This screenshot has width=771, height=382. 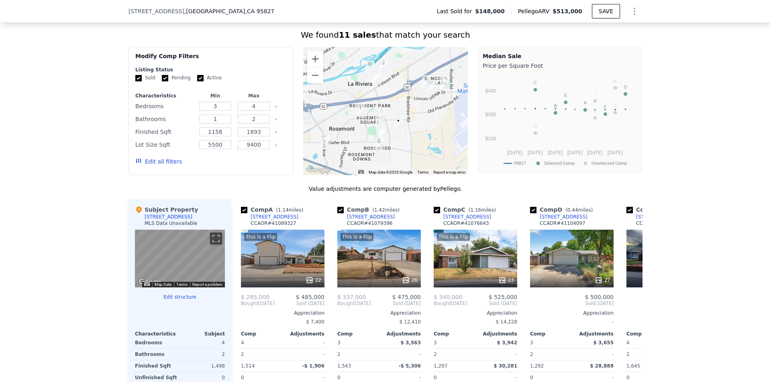 What do you see at coordinates (502, 297) in the screenshot?
I see `span: $ 525,000` at bounding box center [502, 297].